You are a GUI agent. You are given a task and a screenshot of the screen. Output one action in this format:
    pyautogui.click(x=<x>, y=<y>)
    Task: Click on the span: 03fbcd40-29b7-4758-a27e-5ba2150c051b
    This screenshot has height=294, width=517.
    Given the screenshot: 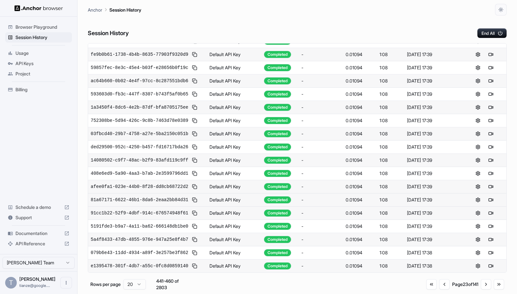 What is the action you would take?
    pyautogui.click(x=139, y=134)
    